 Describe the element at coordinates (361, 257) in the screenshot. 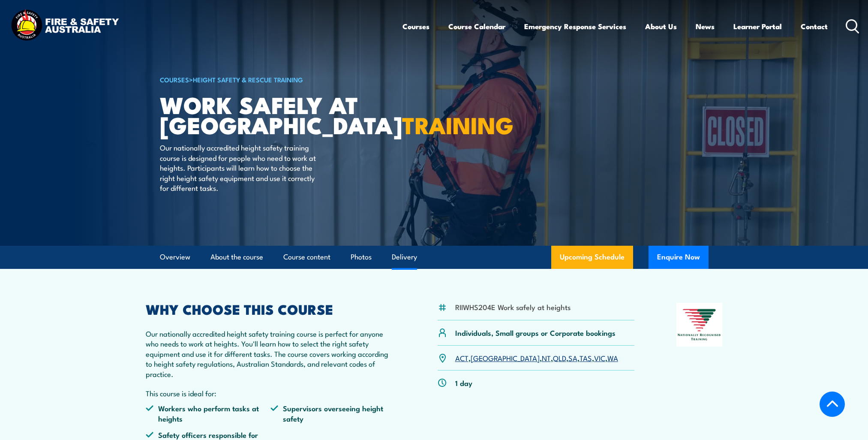

I see `a: Photos` at that location.